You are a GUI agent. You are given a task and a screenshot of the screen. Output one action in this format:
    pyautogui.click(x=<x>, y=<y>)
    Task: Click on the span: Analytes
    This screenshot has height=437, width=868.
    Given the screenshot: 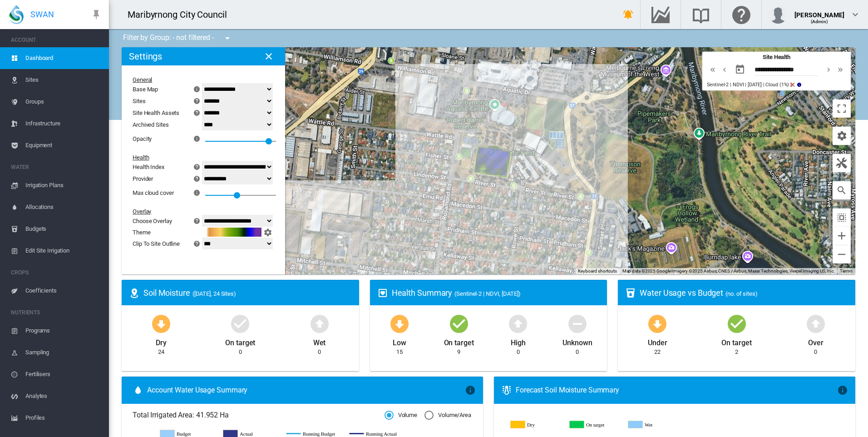 What is the action you would take?
    pyautogui.click(x=63, y=396)
    